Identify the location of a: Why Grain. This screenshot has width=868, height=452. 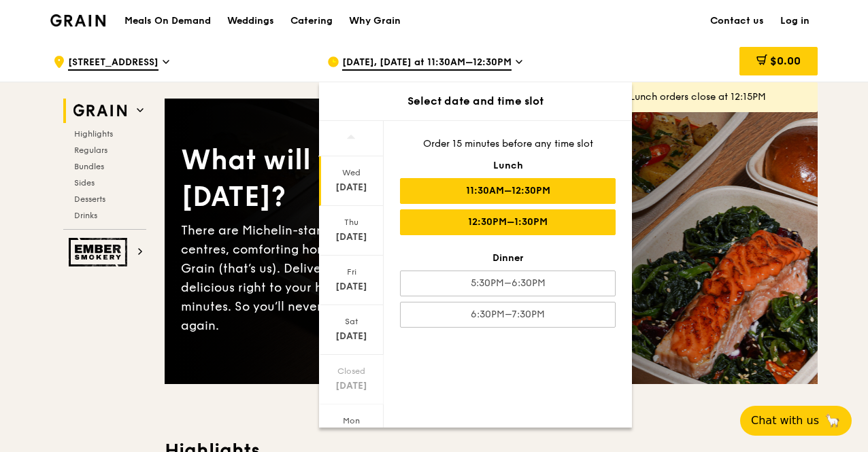
(375, 21).